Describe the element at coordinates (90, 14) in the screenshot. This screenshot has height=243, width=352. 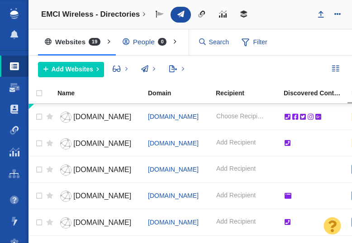
I see `h4: EMCI Wireless - Directories` at that location.